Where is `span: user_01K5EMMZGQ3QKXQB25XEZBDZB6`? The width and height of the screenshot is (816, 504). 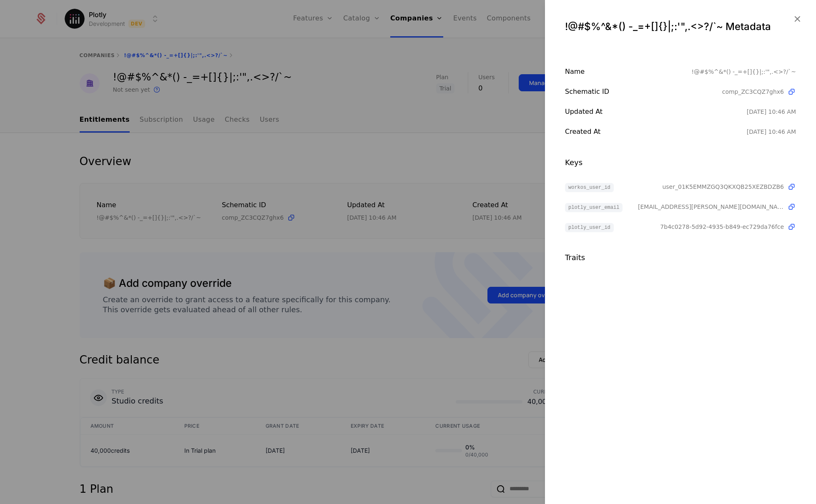
span: user_01K5EMMZGQ3QKXQB25XEZBDZB6 is located at coordinates (723, 187).